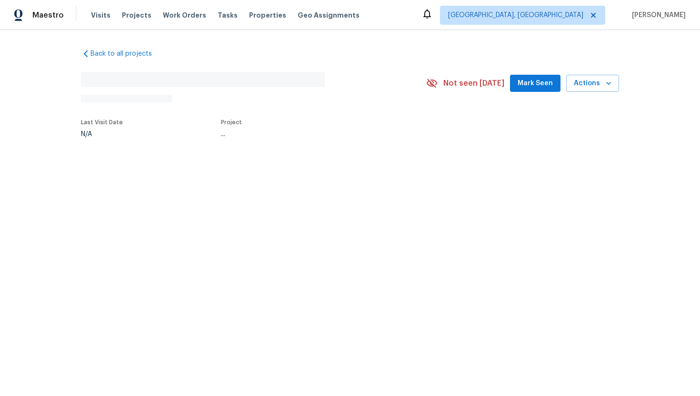 The width and height of the screenshot is (700, 396). Describe the element at coordinates (184, 15) in the screenshot. I see `span: Work Orders` at that location.